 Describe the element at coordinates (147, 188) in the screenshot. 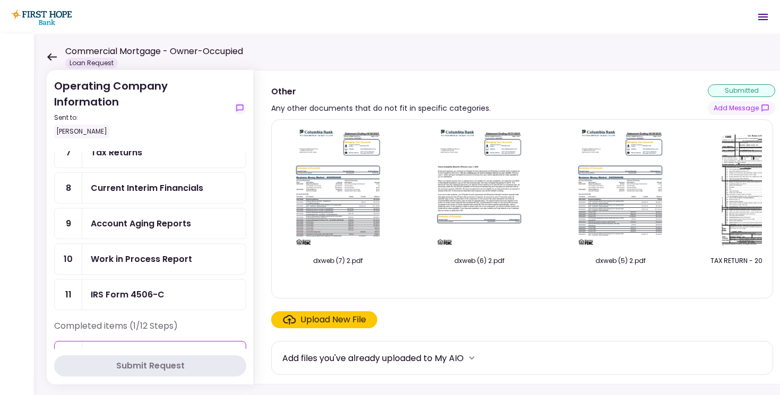

I see `div: Current Interim Financials` at that location.